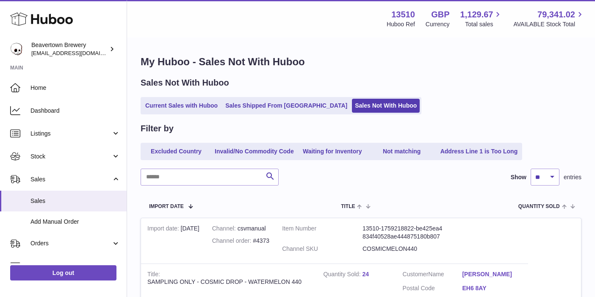  What do you see at coordinates (549, 24) in the screenshot?
I see `span: AVAILABLE Stock Total` at bounding box center [549, 24].